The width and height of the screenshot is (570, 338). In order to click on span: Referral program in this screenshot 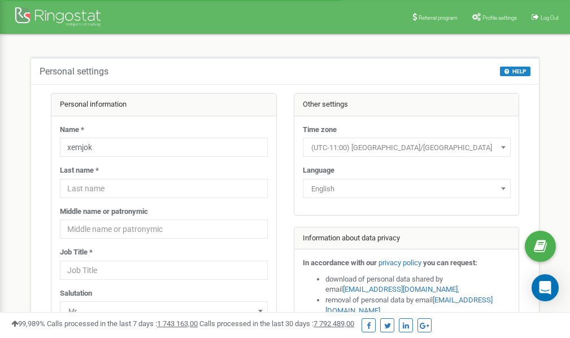, I will do `click(438, 18)`.